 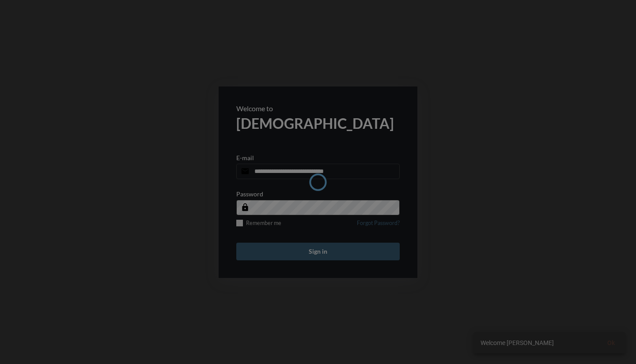 I want to click on a: Forgot Password?, so click(x=378, y=225).